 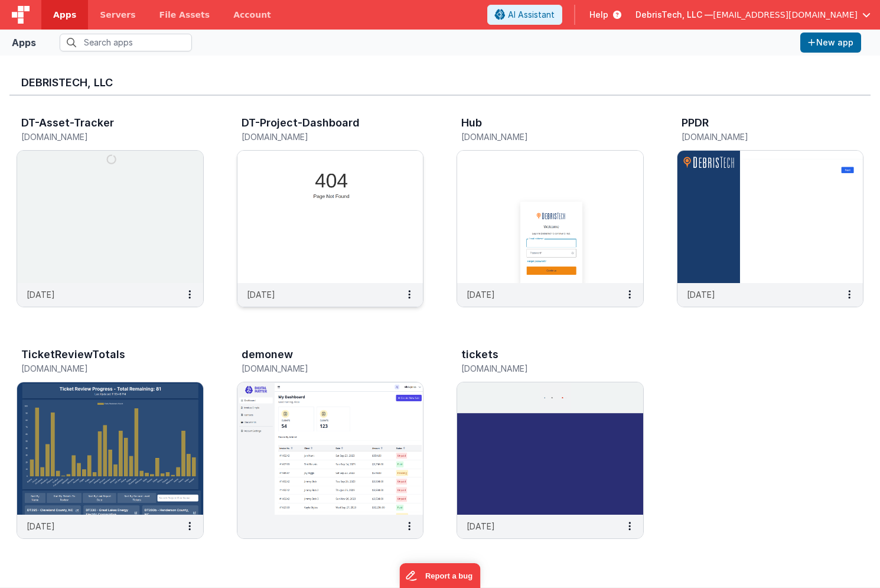 What do you see at coordinates (673, 15) in the screenshot?
I see `span: DebrisTech, LLC —` at bounding box center [673, 15].